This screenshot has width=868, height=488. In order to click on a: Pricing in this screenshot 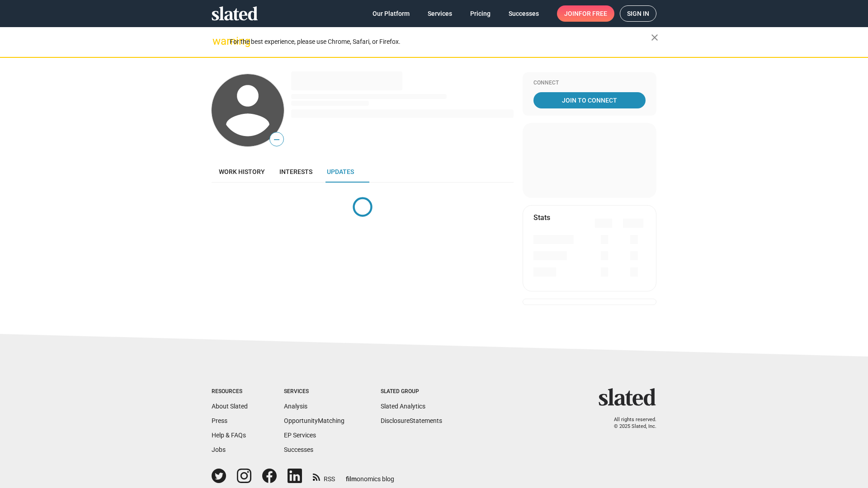, I will do `click(480, 14)`.